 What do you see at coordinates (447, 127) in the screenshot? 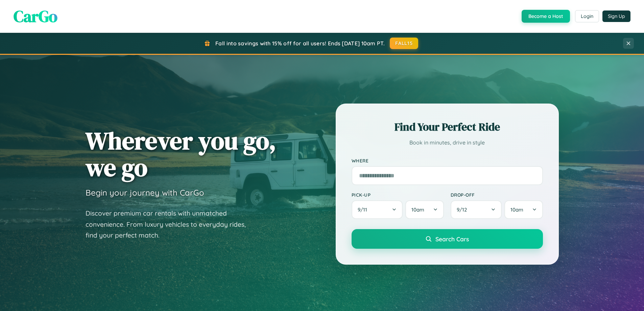
I see `h2: Find Your Perfect Ride` at bounding box center [447, 127].